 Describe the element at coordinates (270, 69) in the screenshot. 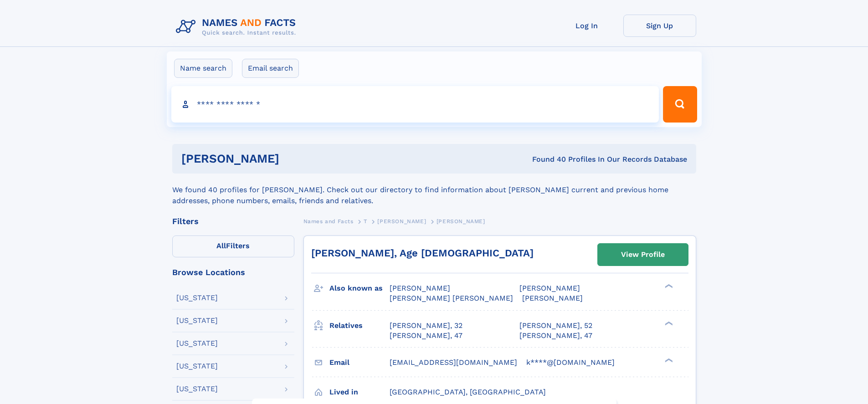

I see `label: Email search` at that location.